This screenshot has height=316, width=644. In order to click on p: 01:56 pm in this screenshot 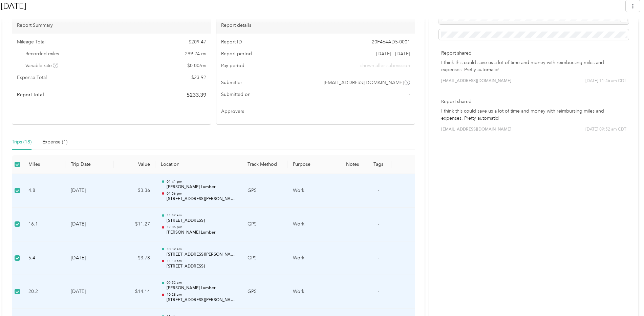, I will do `click(202, 193)`.